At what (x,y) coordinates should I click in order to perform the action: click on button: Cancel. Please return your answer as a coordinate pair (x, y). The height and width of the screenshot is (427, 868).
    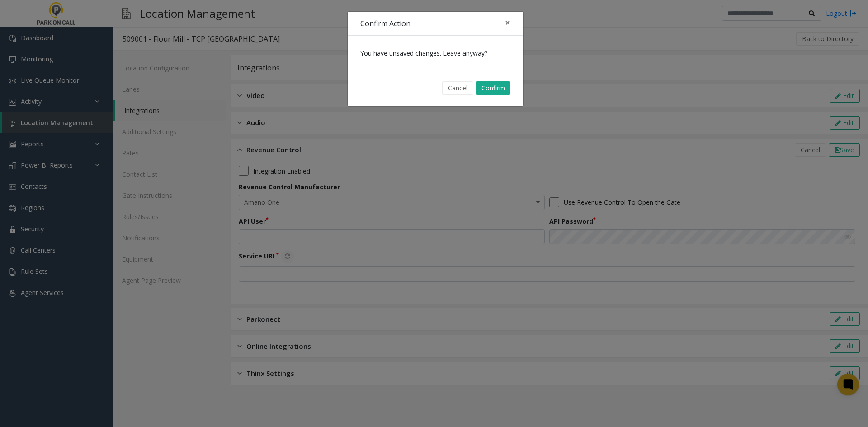
    Looking at the image, I should click on (457, 88).